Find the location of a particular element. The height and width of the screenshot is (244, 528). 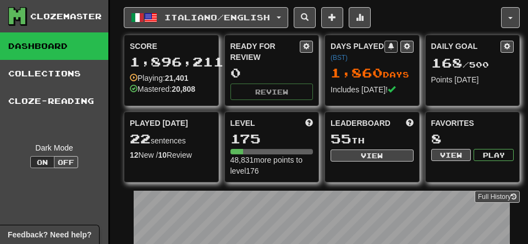

div: 0 is located at coordinates (272, 73).